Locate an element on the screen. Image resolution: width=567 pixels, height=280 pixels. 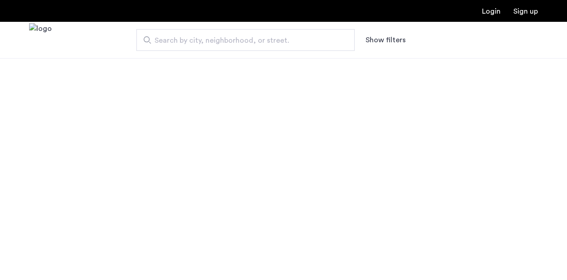
a: Login is located at coordinates (491, 11).